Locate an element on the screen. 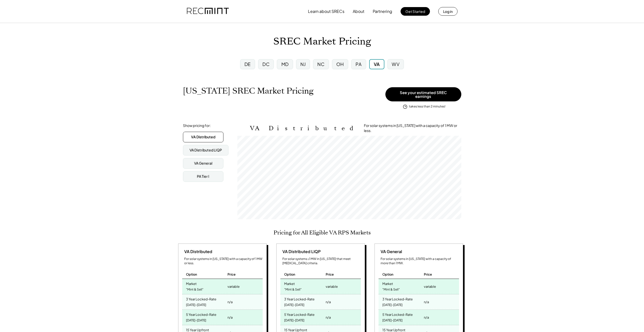 The image size is (644, 332). h2: VA Distributed is located at coordinates (303, 128).